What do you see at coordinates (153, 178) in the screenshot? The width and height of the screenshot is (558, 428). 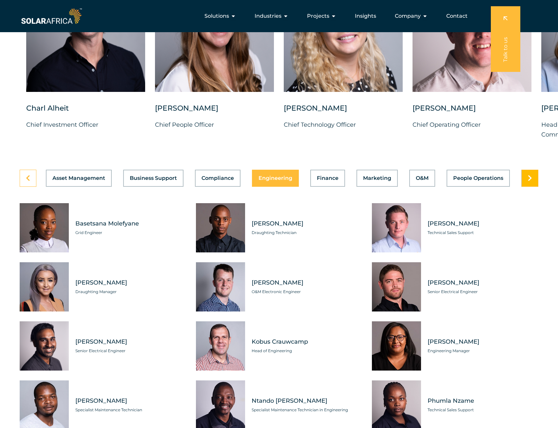 I see `span: Business Support` at bounding box center [153, 178].